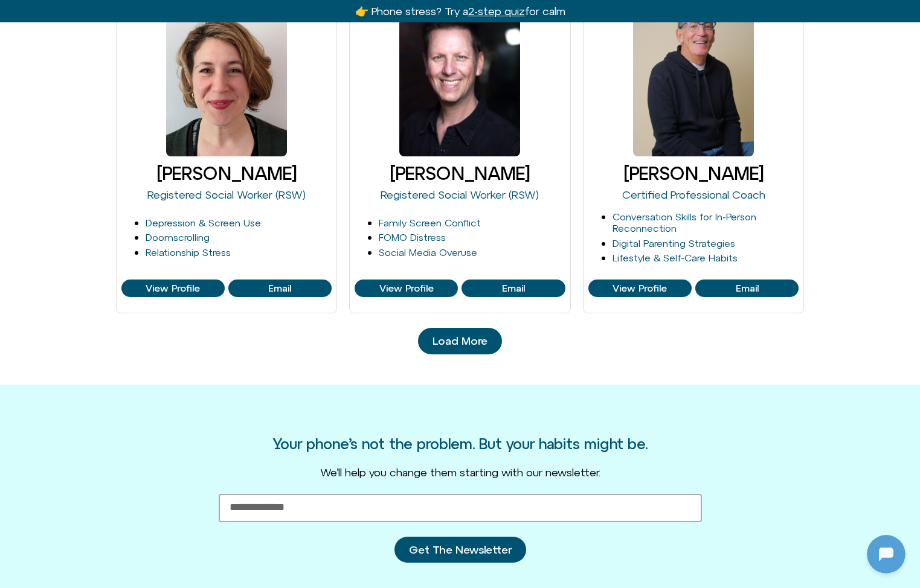 Image resolution: width=920 pixels, height=588 pixels. What do you see at coordinates (125, 337) in the screenshot?
I see `p: I noticed you stepped away — that’s okay. Come back when you’re ready, I’m here to help.` at bounding box center [125, 337].